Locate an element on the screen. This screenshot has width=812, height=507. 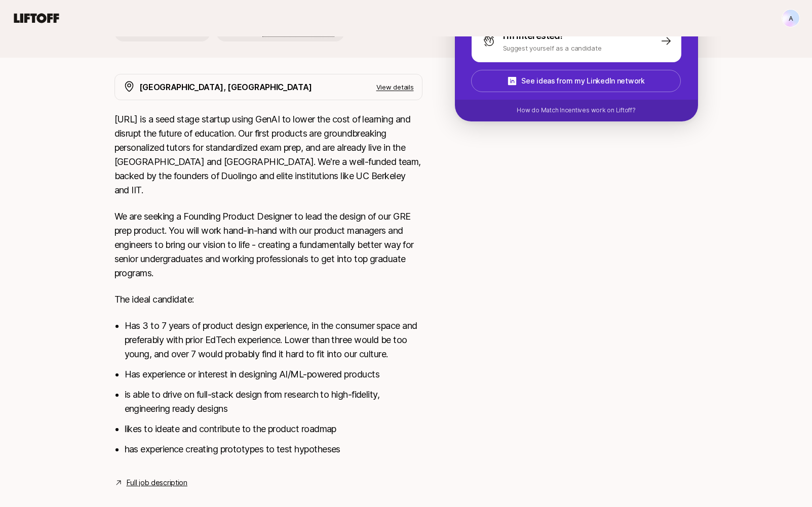
p: We are seeking a Founding Product Designer to lead the design of our GRE prep product. You will w... is located at coordinates (269, 245).